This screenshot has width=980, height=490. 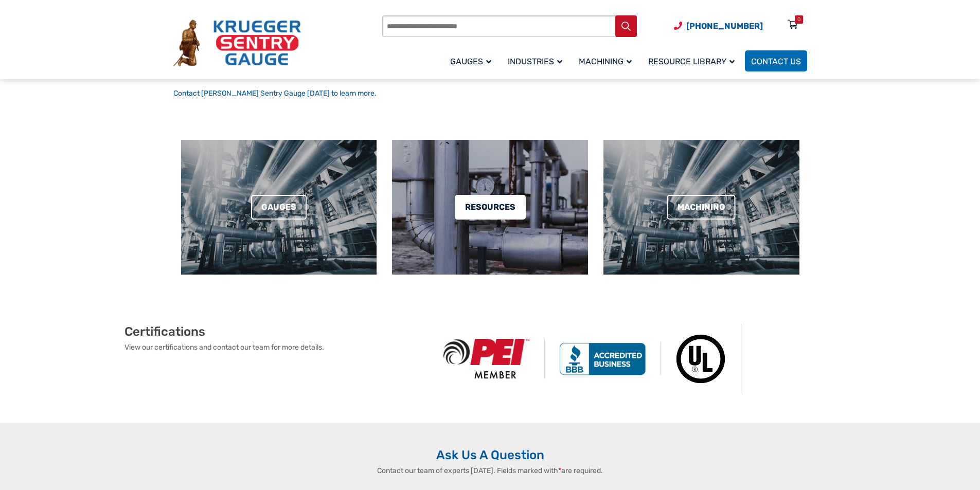 I want to click on span: Resource Library, so click(x=691, y=61).